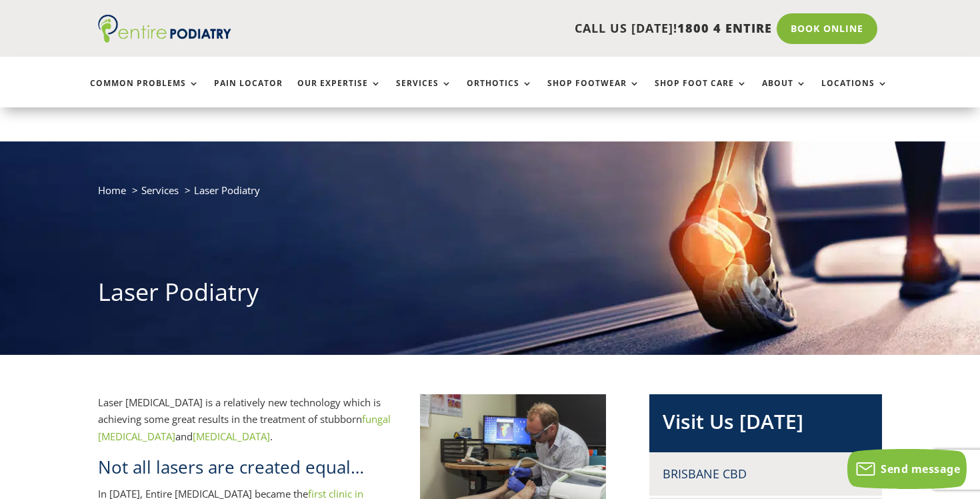  Describe the element at coordinates (112, 190) in the screenshot. I see `span: Home` at that location.